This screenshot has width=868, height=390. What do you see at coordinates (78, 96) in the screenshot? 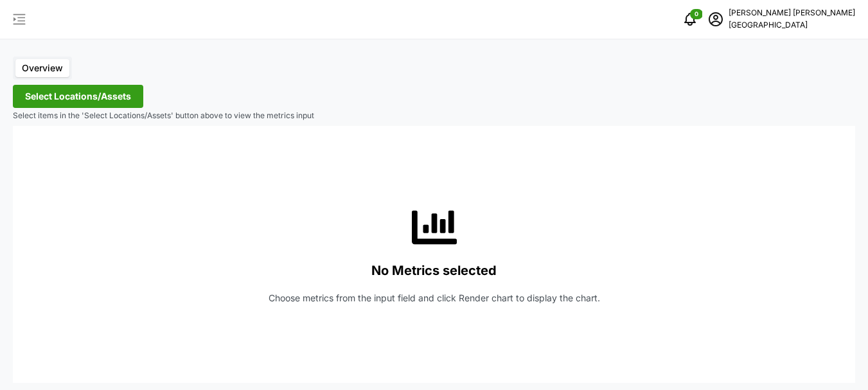
I see `button: Select Locations/Assets` at bounding box center [78, 96].